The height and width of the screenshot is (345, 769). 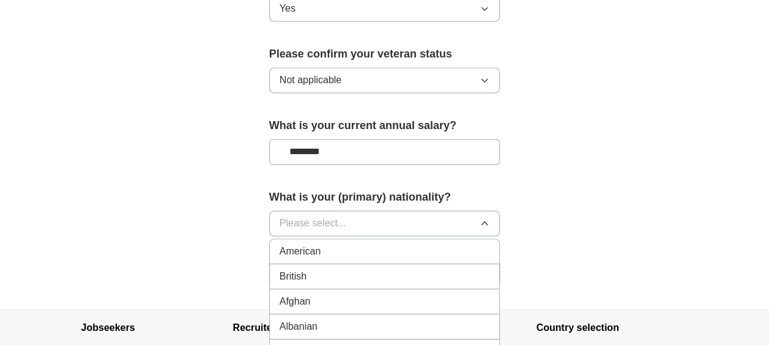 I want to click on button: Please select..., so click(x=385, y=223).